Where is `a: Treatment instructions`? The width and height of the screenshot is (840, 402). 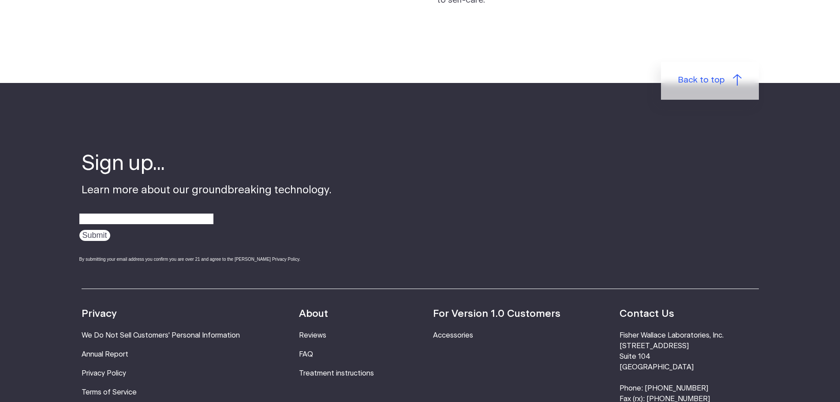 a: Treatment instructions is located at coordinates (337, 373).